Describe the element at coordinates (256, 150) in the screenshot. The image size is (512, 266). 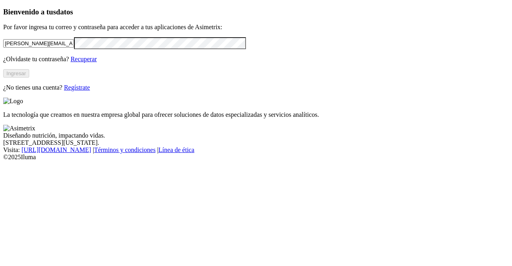
I see `div: Visita : | |` at that location.